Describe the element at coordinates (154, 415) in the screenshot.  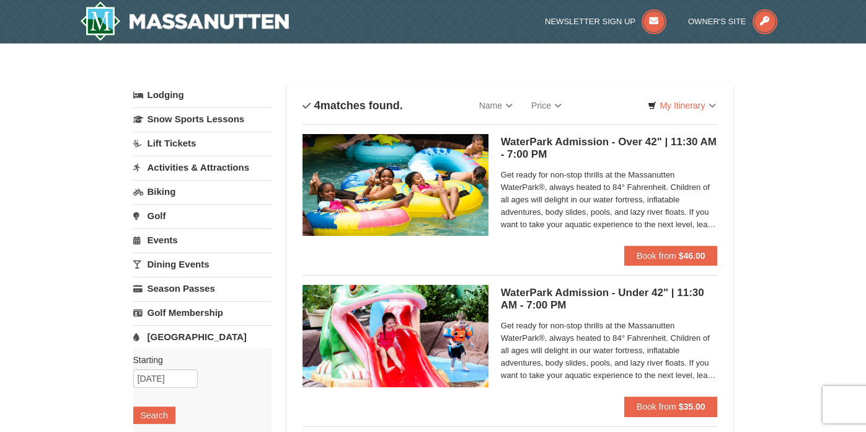
I see `button: Search` at that location.